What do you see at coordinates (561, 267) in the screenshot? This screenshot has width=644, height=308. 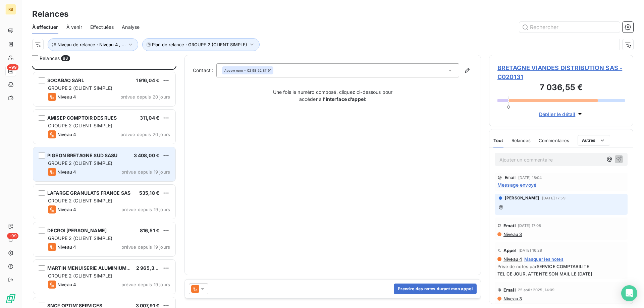 I see `span: Prise de notes par` at bounding box center [561, 267].